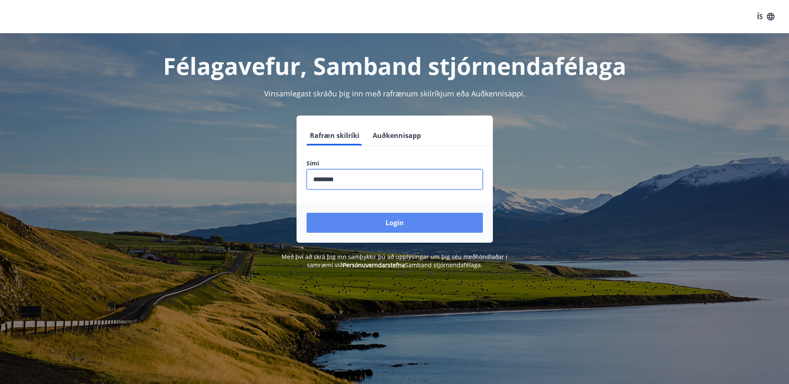 The image size is (789, 384). What do you see at coordinates (374, 265) in the screenshot?
I see `a: Persónuverndarstefna` at bounding box center [374, 265].